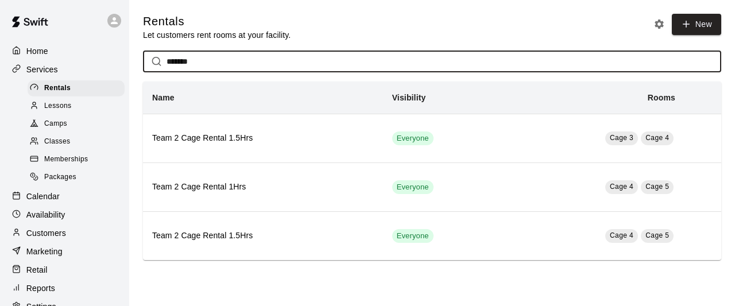  I want to click on a: Camps, so click(78, 124).